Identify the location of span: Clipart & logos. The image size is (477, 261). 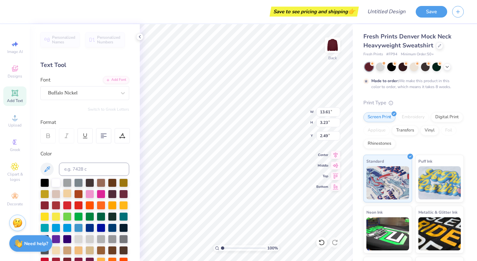
(15, 177).